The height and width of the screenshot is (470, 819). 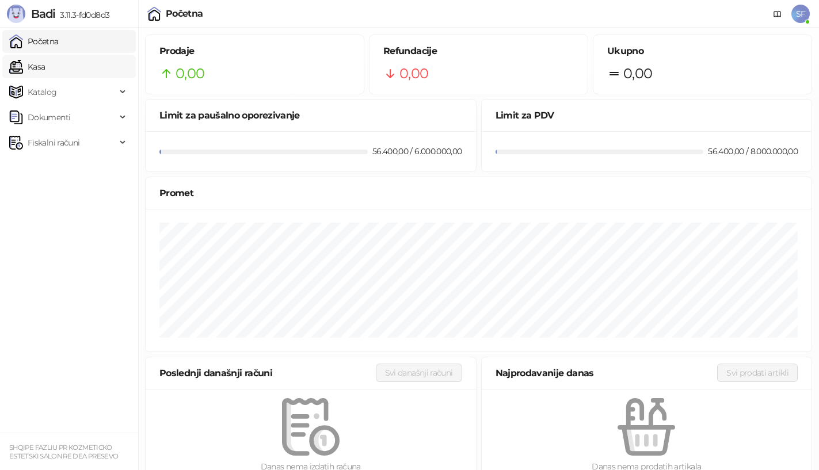 What do you see at coordinates (268, 373) in the screenshot?
I see `div: Poslednji današnji računi` at bounding box center [268, 373].